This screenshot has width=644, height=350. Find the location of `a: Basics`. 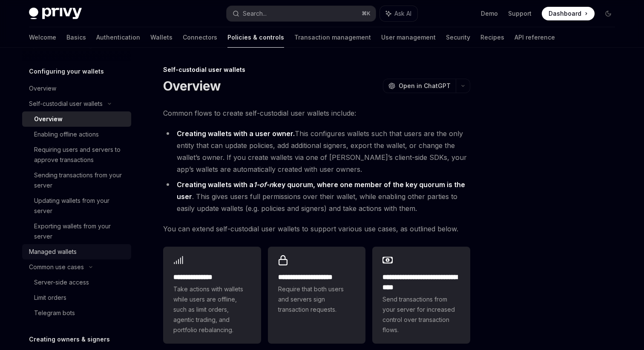

a: Basics is located at coordinates (76, 37).